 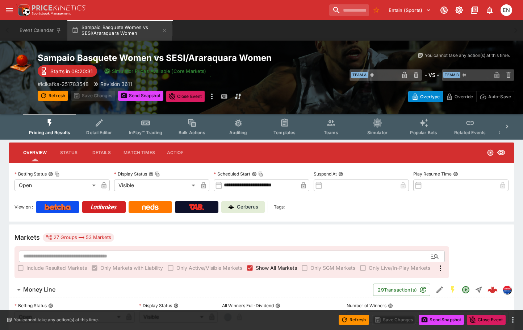 What do you see at coordinates (146, 132) in the screenshot?
I see `span: InPlay™ Trading` at bounding box center [146, 132].